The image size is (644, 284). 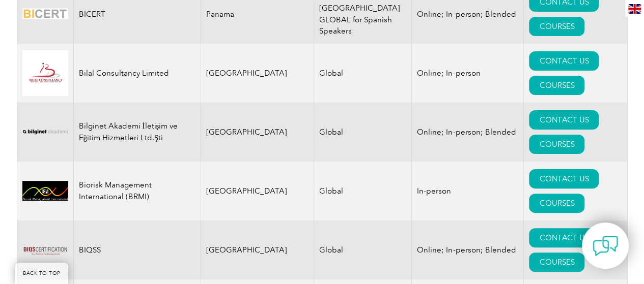 What do you see at coordinates (42, 274) in the screenshot?
I see `a: BACK TO TOP` at bounding box center [42, 274].